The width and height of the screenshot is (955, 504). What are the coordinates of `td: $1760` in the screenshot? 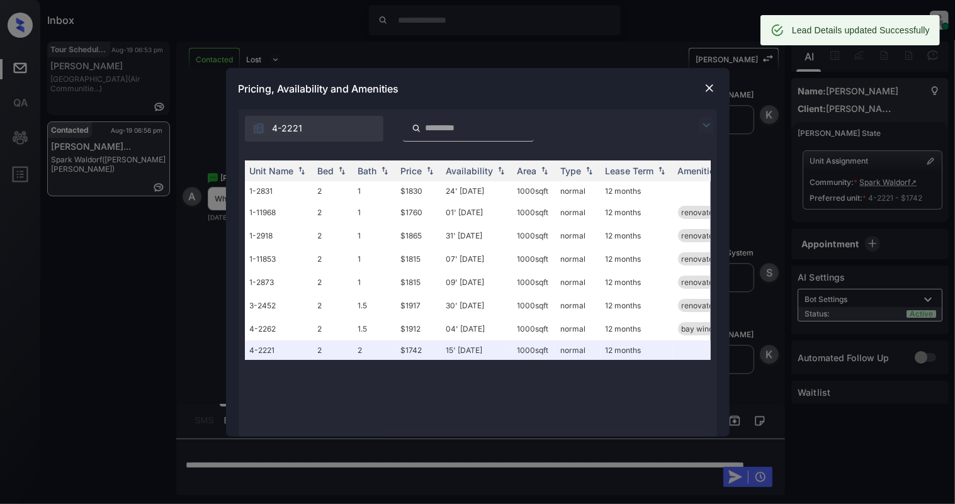 It's located at (419, 212).